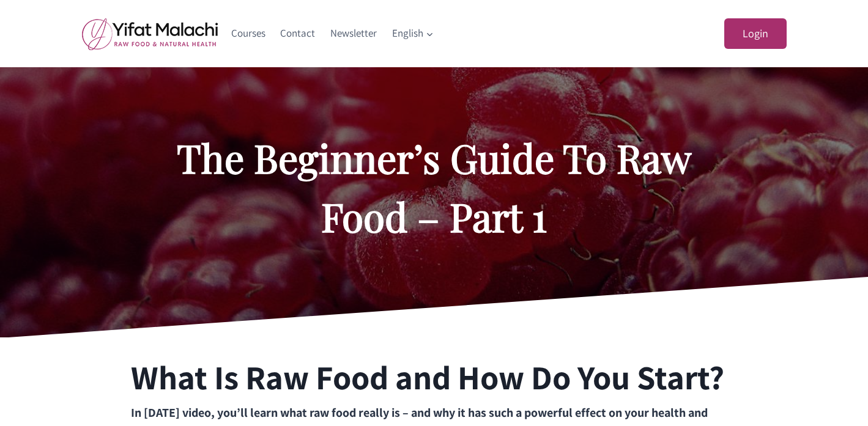 This screenshot has height=426, width=868. Describe the element at coordinates (248, 34) in the screenshot. I see `a: Courses` at that location.